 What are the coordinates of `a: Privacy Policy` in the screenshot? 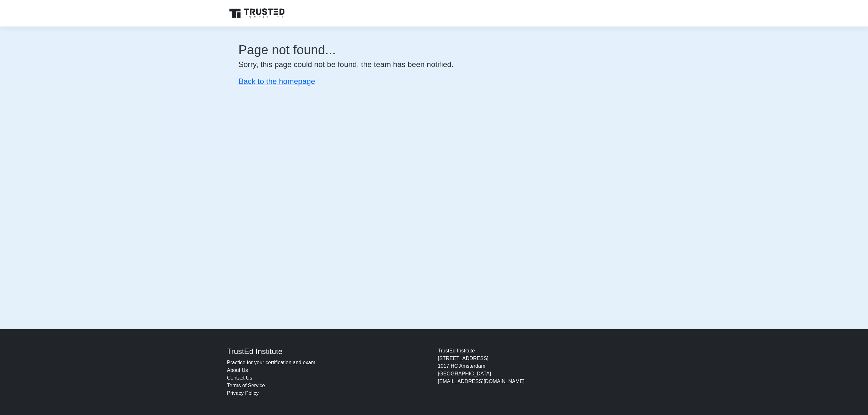 It's located at (243, 393).